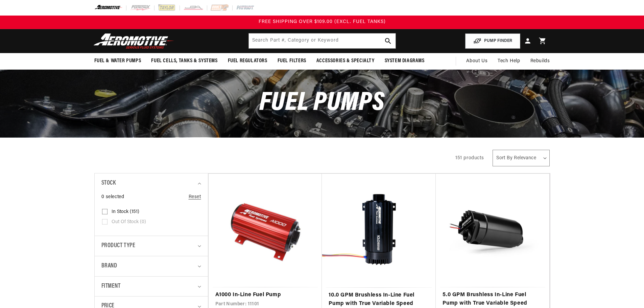  Describe the element at coordinates (118, 61) in the screenshot. I see `span: Fuel & Water Pumps` at that location.